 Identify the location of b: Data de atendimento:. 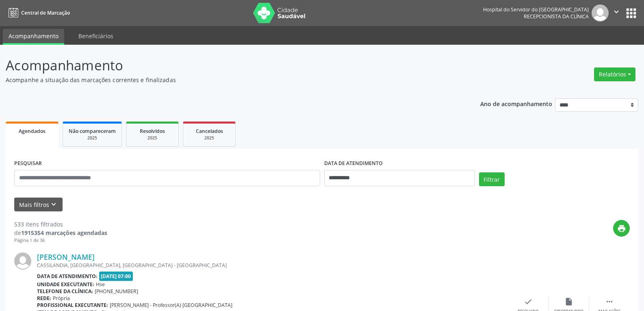
(67, 276).